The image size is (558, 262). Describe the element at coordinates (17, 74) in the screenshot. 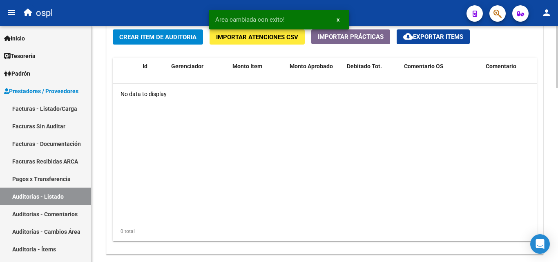

I see `span: Padrón` at that location.